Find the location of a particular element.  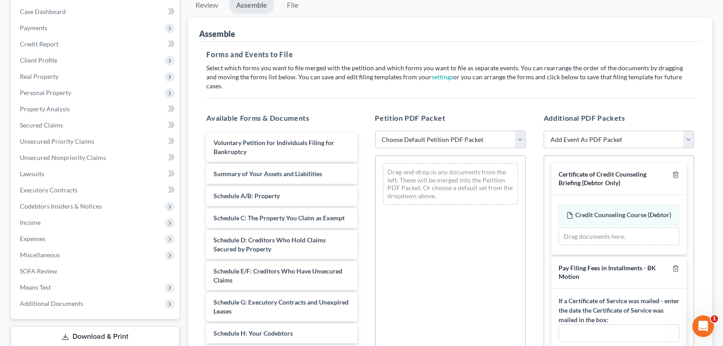

label: If a Certificate of Service was mailed - enter the date the Certificate of Service was mailed in ... is located at coordinates (619, 310).